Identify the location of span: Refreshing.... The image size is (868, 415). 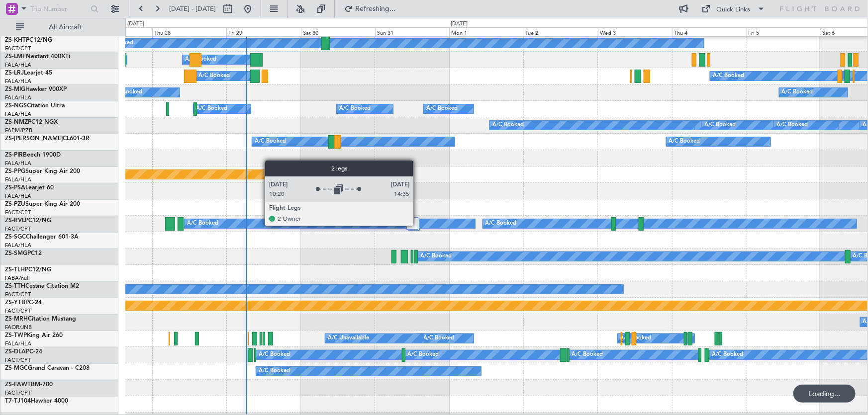
(375, 9).